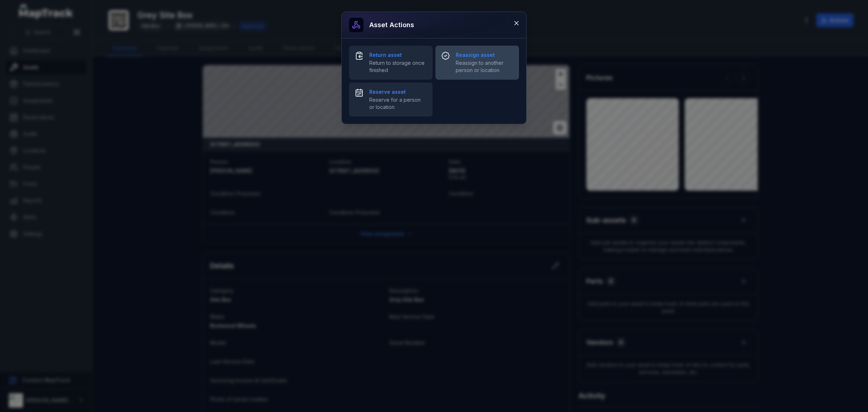 Image resolution: width=868 pixels, height=412 pixels. Describe the element at coordinates (398, 92) in the screenshot. I see `strong: Reserve asset` at that location.